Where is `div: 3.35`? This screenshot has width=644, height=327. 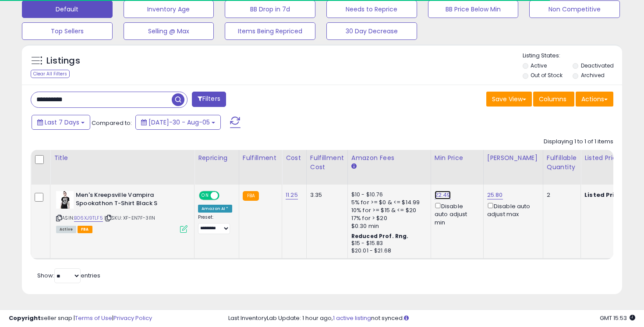
div: 3.35 is located at coordinates (326, 195).